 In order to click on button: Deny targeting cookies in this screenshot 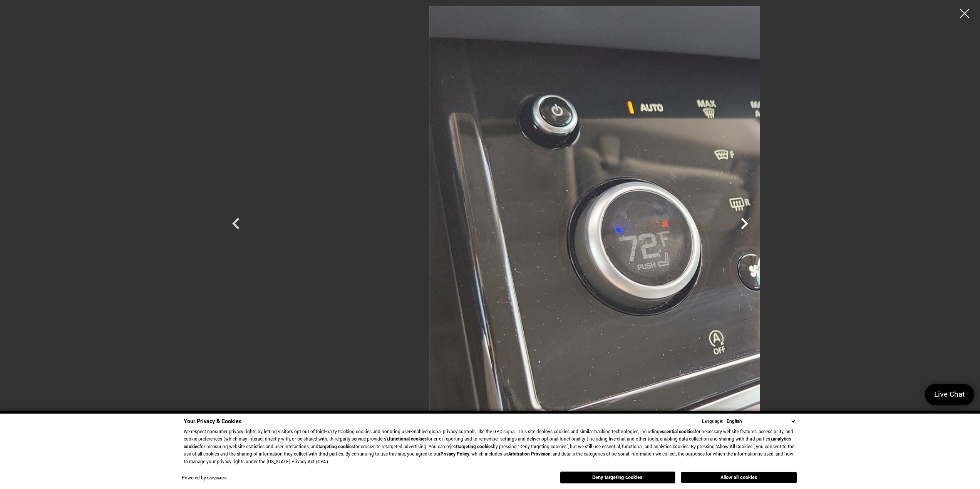, I will do `click(618, 478)`.